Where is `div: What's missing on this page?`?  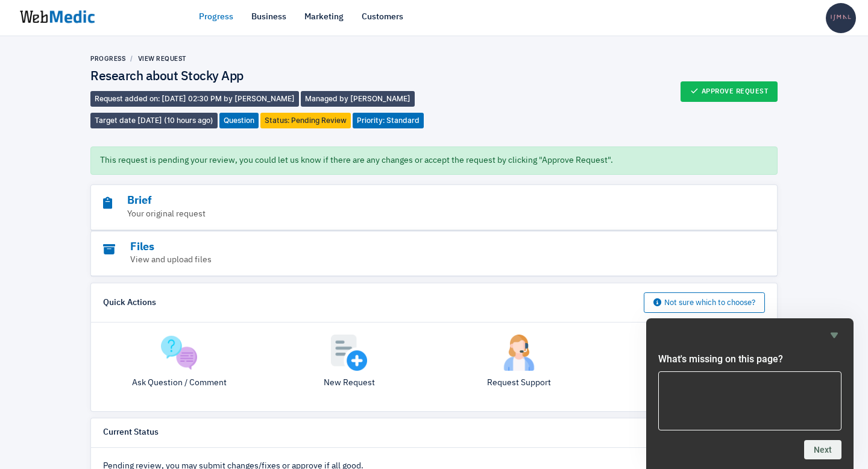 div: What's missing on this page? is located at coordinates (750, 394).